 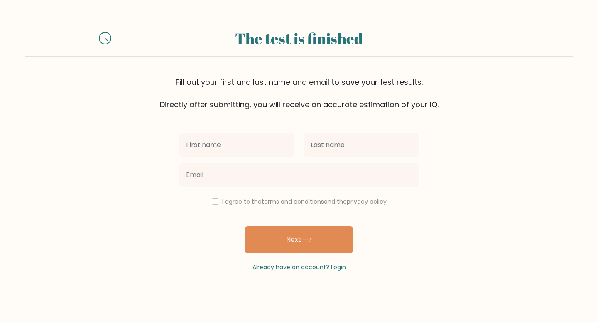 I want to click on input: Email, so click(x=299, y=175).